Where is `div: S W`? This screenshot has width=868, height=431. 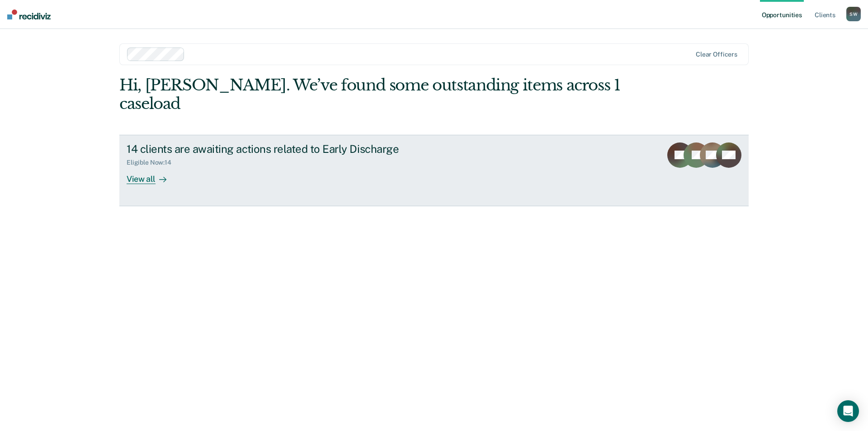 div: S W is located at coordinates (854, 14).